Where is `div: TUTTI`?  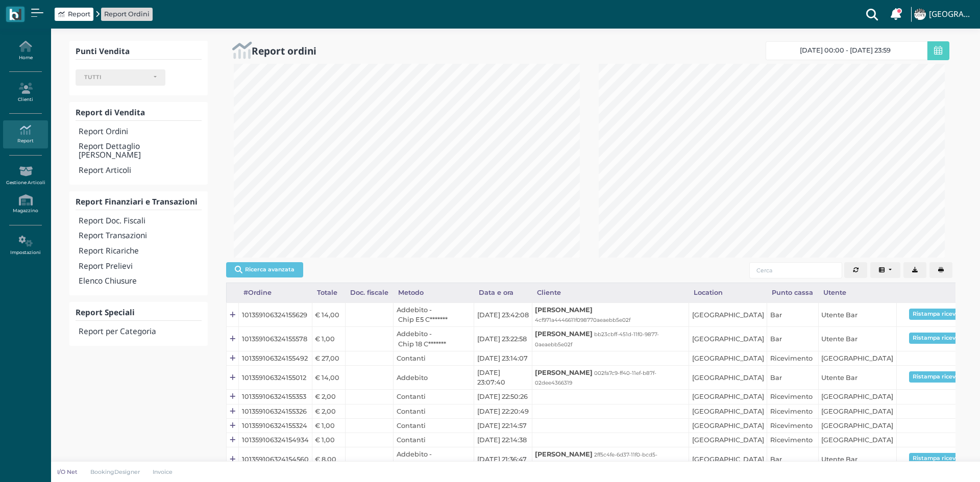
div: TUTTI is located at coordinates (116, 78).